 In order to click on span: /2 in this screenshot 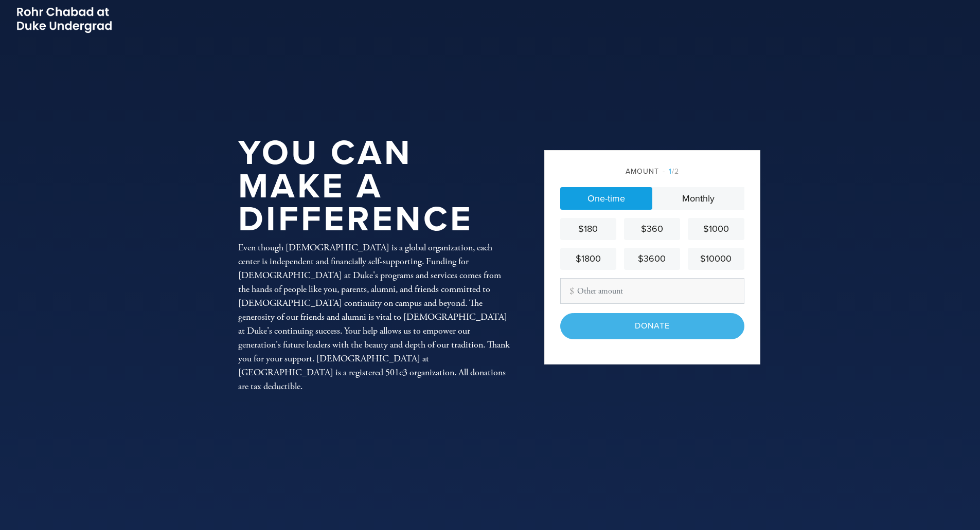, I will do `click(670, 171)`.